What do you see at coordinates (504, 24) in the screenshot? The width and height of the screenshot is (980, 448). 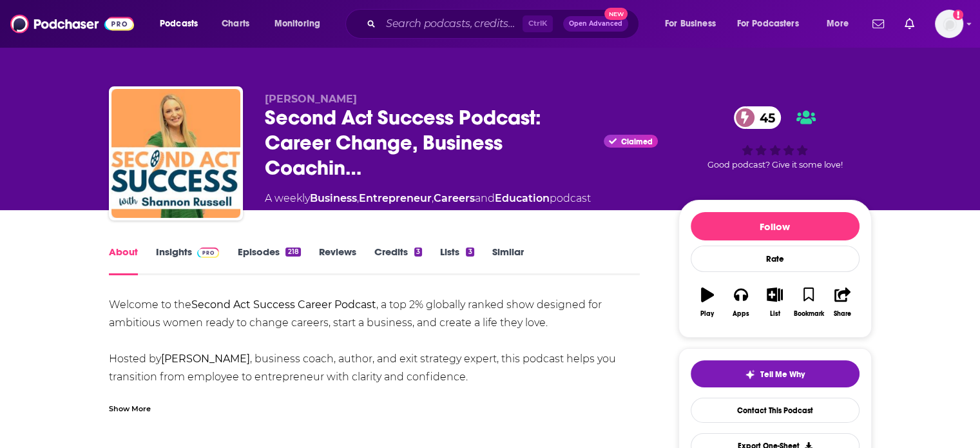 I see `div: Search podcasts, credits, & more...` at bounding box center [504, 24].